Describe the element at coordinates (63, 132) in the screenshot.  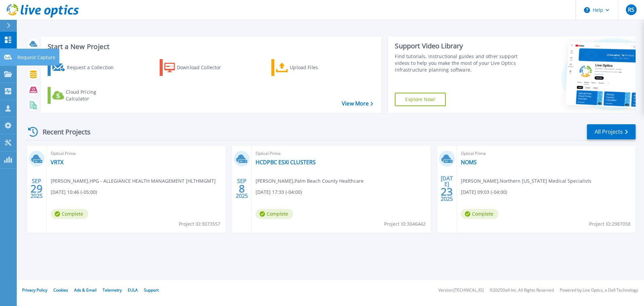
I see `div: Recent Projects` at that location.